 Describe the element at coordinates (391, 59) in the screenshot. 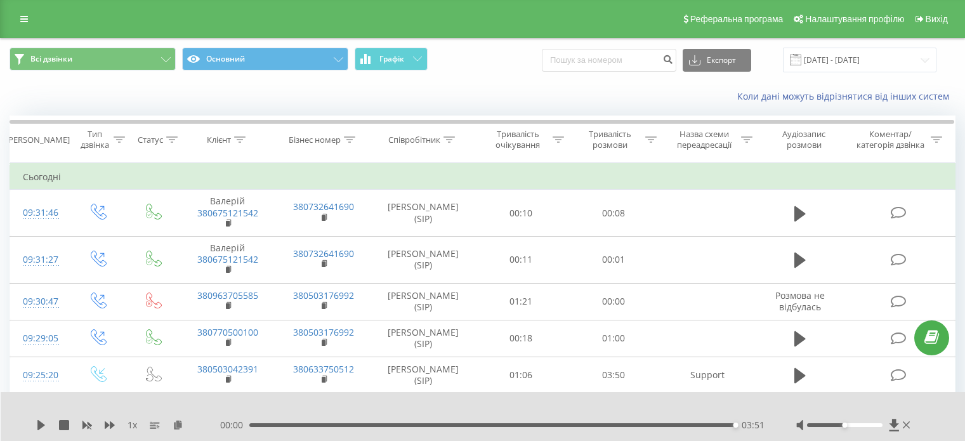

I see `button: Графік` at that location.